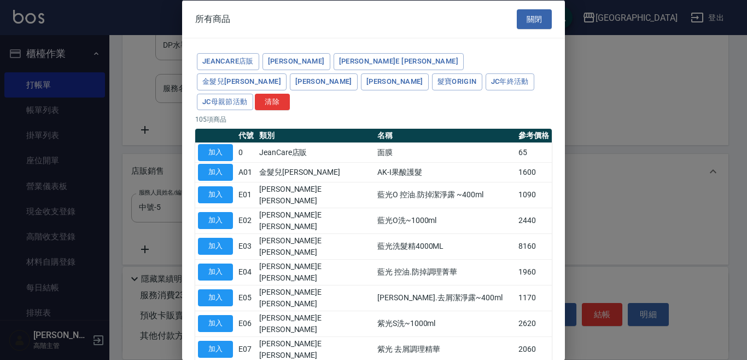 This screenshot has width=747, height=360. What do you see at coordinates (445, 220) in the screenshot?
I see `td: 藍光O洗~1000ml` at bounding box center [445, 220].